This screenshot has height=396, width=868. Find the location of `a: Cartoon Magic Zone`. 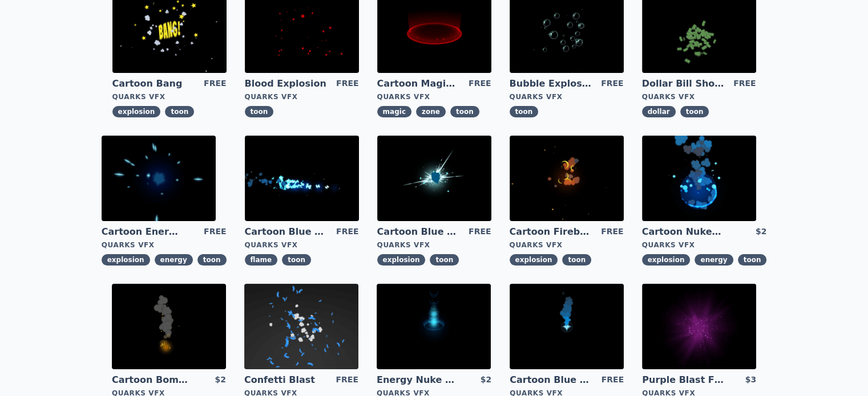

a: Cartoon Magic Zone is located at coordinates (418, 84).